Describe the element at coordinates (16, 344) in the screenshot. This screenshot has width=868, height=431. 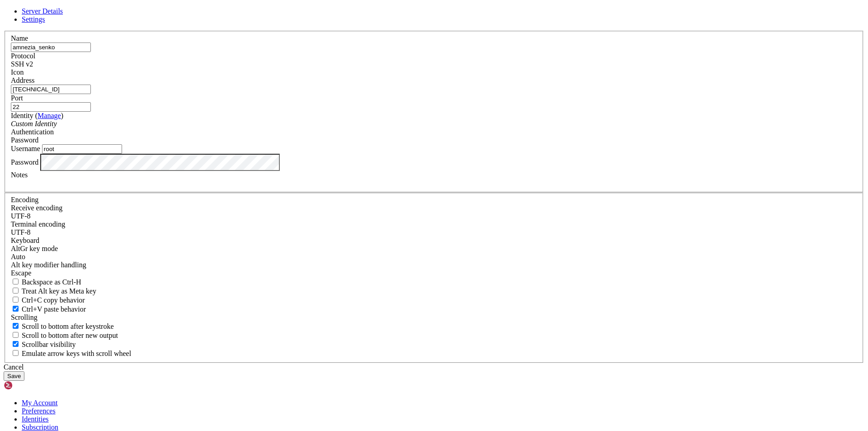
I see `input: Scrollbar visibility` at that location.